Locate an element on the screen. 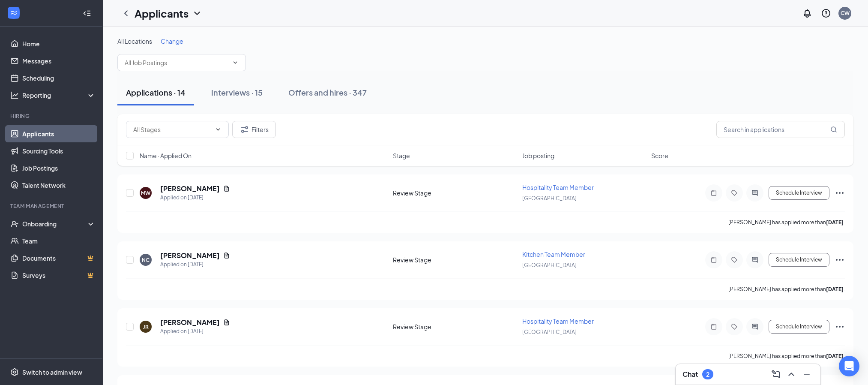 The width and height of the screenshot is (868, 385). svg: Notifications is located at coordinates (807, 13).